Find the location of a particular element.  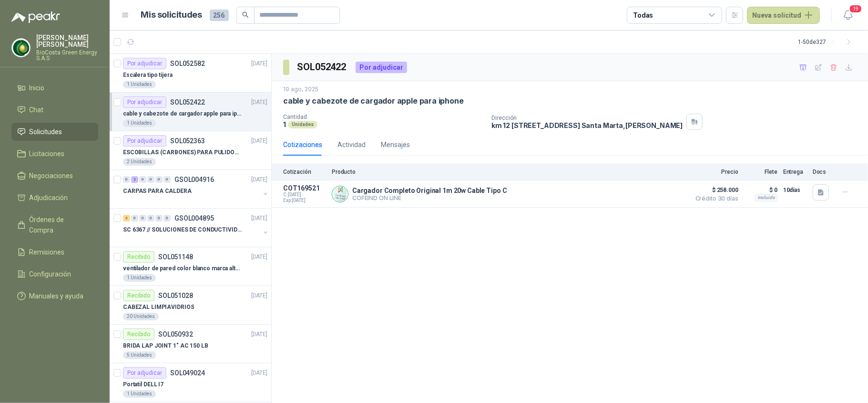

a: Negociaciones is located at coordinates (55, 175).